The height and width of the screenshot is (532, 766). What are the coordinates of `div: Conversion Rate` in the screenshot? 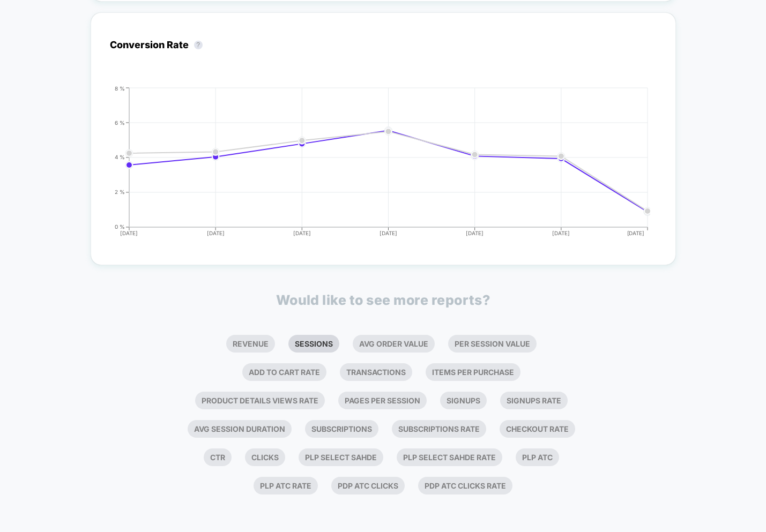 It's located at (159, 44).